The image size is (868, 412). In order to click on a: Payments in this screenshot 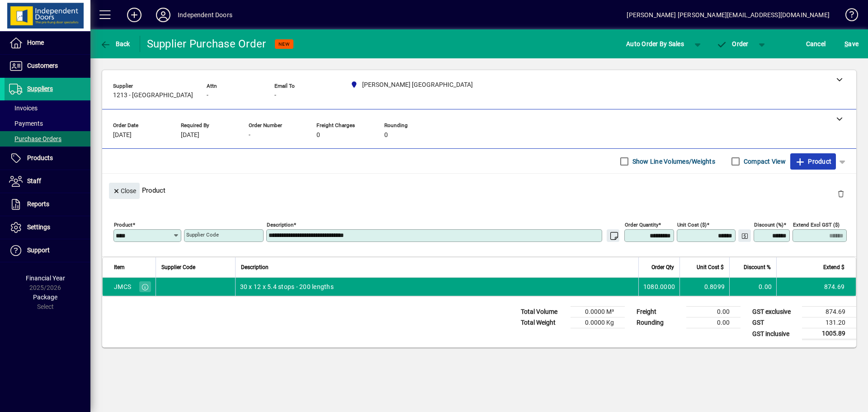, I will do `click(47, 123)`.